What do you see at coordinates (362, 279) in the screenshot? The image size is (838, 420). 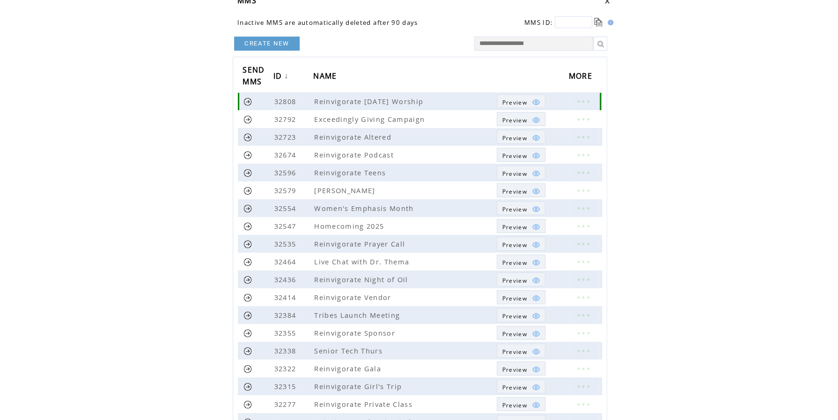 I see `span: Reinvigorate Night of Oil` at bounding box center [362, 279].